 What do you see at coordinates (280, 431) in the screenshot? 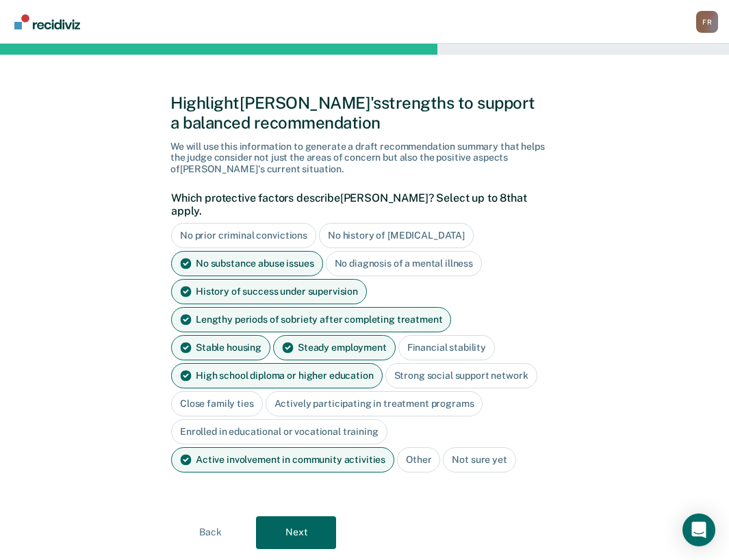
I see `div: Enrolled in educational or vocational training` at bounding box center [280, 431].